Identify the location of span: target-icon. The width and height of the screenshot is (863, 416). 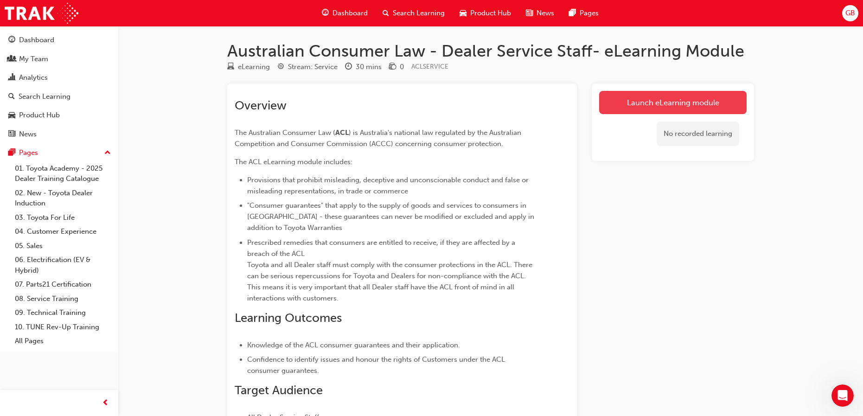
(280, 67).